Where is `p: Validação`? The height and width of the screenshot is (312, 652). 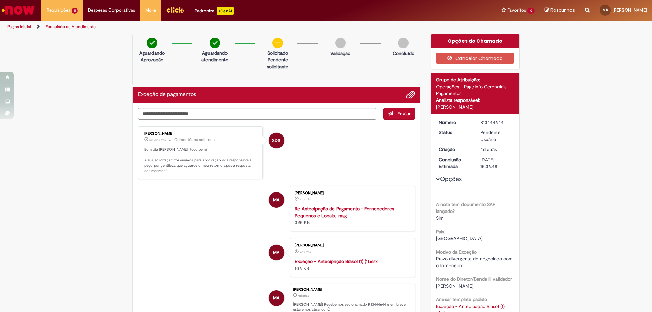 p: Validação is located at coordinates (340, 53).